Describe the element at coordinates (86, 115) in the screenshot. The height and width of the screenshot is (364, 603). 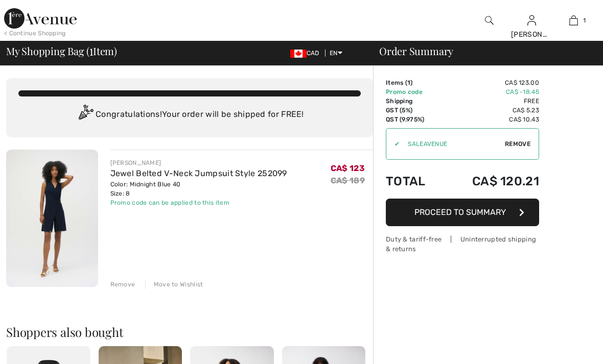
I see `img: Congratulation2.svg` at that location.